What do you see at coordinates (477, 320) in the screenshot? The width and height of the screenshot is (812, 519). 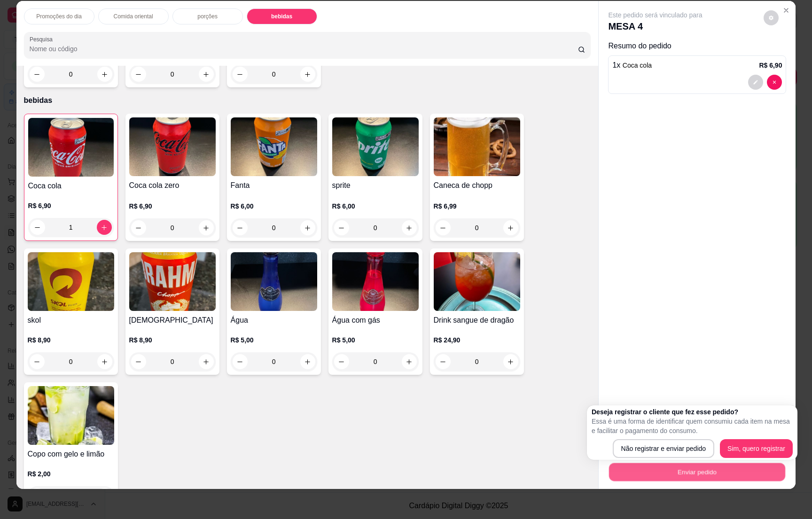 I see `h4: Drink sangue de dragão` at bounding box center [477, 320].